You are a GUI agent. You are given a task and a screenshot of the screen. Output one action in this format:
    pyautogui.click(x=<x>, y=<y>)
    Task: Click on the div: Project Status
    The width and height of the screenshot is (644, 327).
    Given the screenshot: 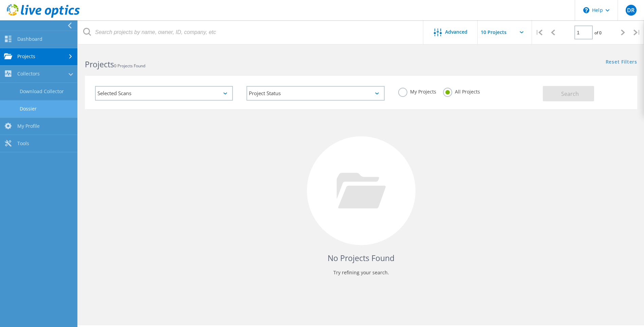 What is the action you would take?
    pyautogui.click(x=315, y=93)
    